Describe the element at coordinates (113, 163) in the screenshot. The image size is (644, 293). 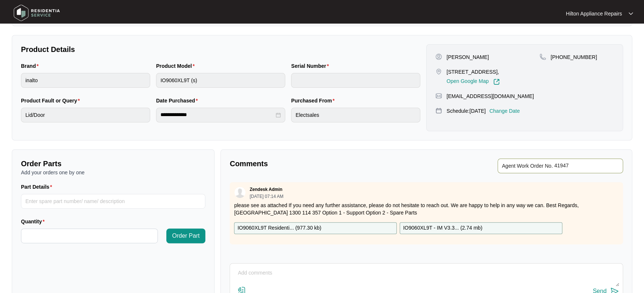
I see `p: Order Parts` at that location.